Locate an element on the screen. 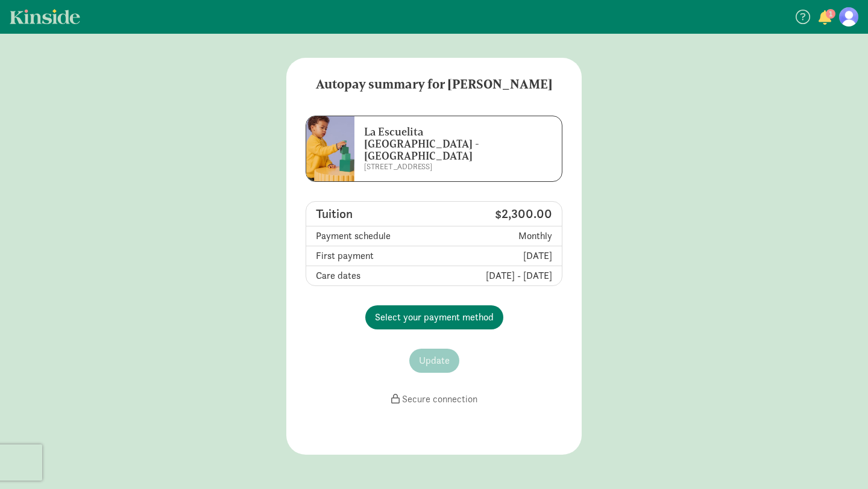 This screenshot has height=489, width=868. span: Update is located at coordinates (434, 361).